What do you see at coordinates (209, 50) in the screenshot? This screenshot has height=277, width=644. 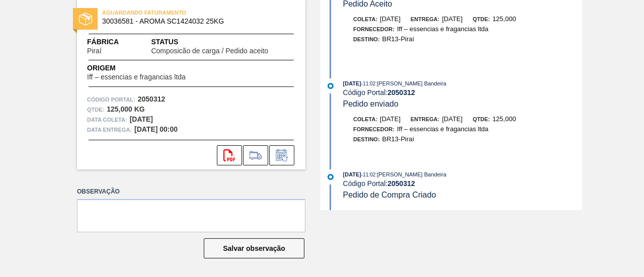 I see `span: Composicão de carga / Pedido aceito` at bounding box center [209, 50].